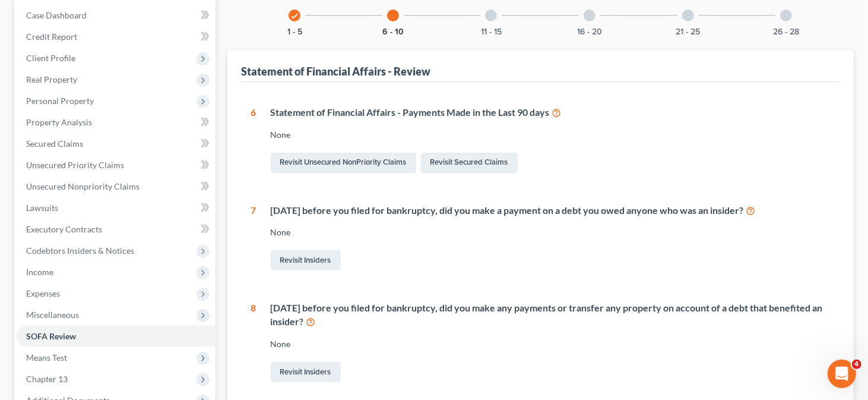 Image resolution: width=868 pixels, height=400 pixels. What do you see at coordinates (857, 364) in the screenshot?
I see `span: 4` at bounding box center [857, 364].